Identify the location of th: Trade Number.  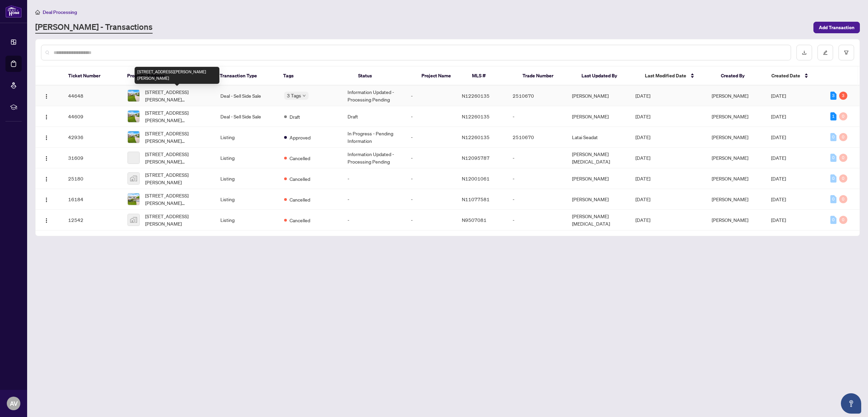
(547, 76).